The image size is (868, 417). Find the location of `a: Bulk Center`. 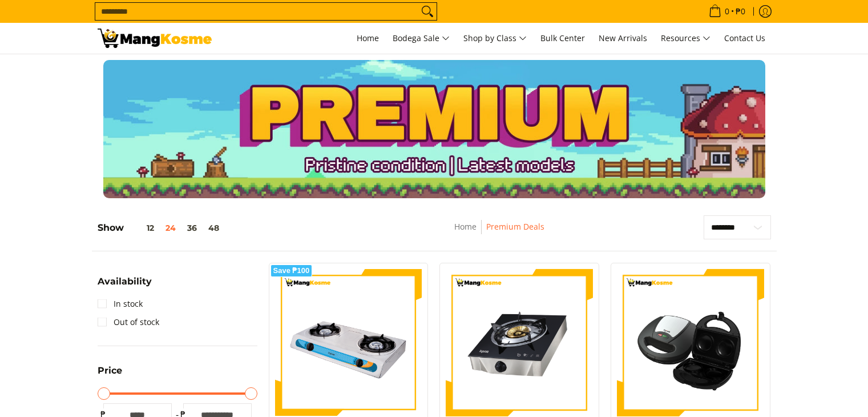

a: Bulk Center is located at coordinates (563, 38).